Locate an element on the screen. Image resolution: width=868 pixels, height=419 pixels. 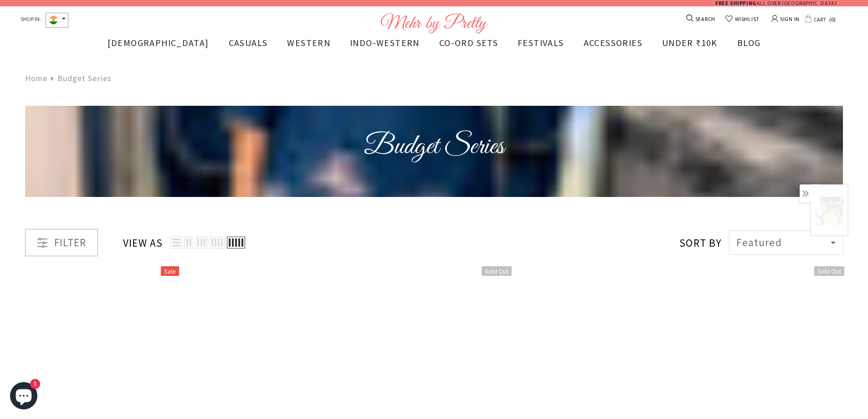
a: CASUALS is located at coordinates (248, 45).